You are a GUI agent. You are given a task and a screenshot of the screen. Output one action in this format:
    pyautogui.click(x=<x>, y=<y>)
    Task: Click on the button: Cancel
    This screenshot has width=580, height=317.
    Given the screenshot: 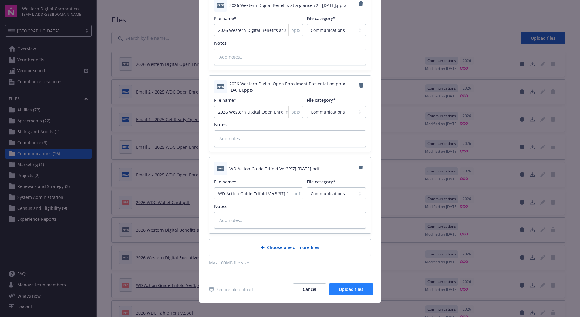 What is the action you would take?
    pyautogui.click(x=309, y=289)
    